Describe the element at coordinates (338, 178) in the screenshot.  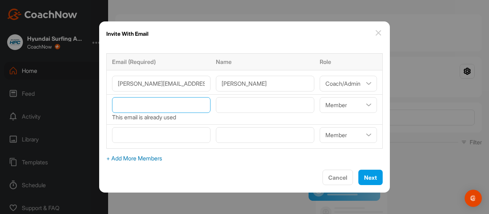
I see `button: Cancel` at that location.